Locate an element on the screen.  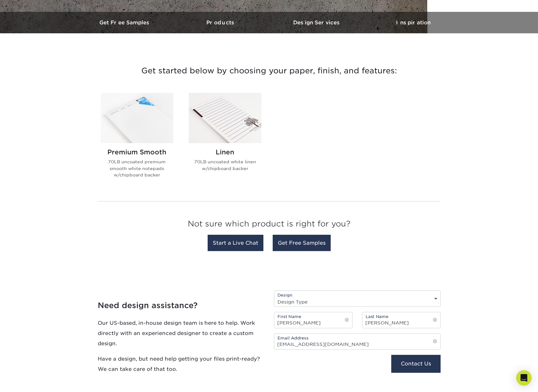
a: Inspiration is located at coordinates (414, 23).